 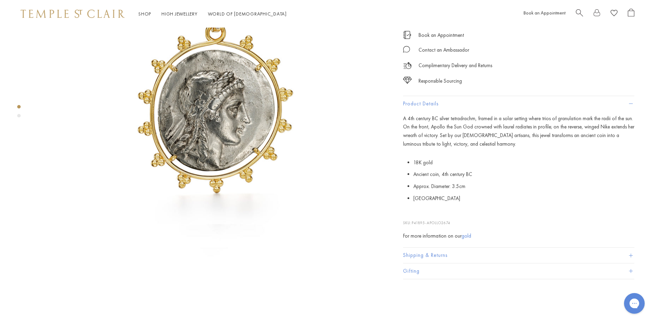 What do you see at coordinates (407, 35) in the screenshot?
I see `img: icon_appointment.svg` at bounding box center [407, 35].